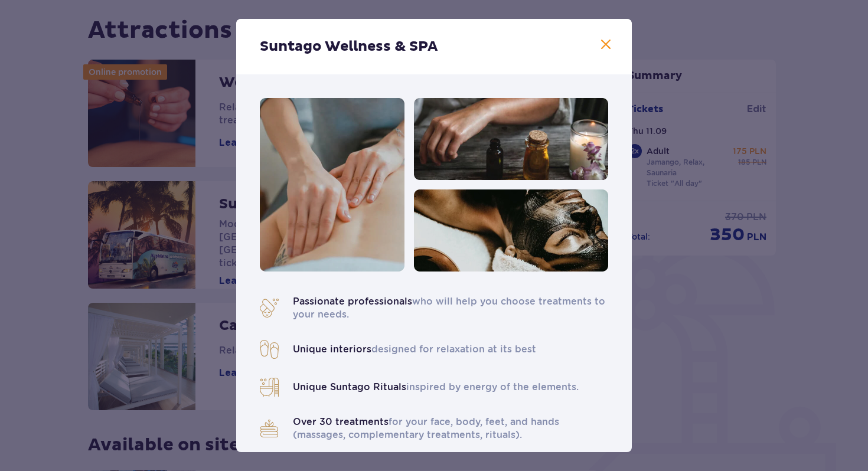 The height and width of the screenshot is (471, 868). What do you see at coordinates (348, 47) in the screenshot?
I see `p: Suntago Wellness & SPA` at bounding box center [348, 47].